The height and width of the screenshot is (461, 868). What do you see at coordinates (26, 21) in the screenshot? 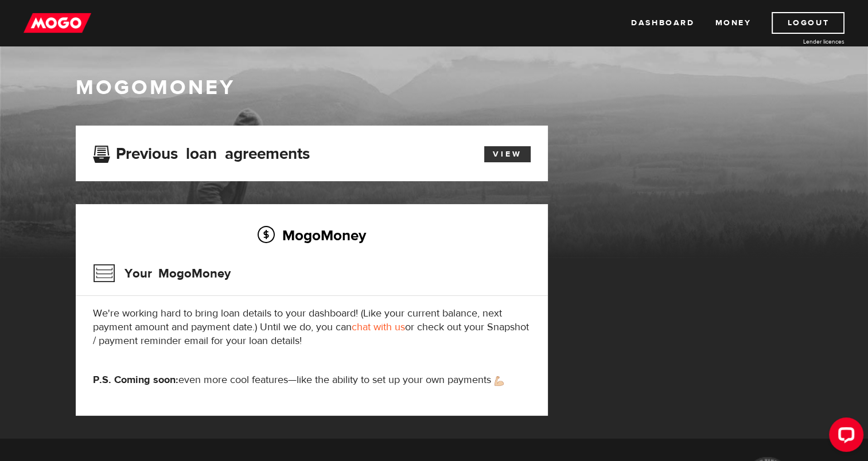
I see `button: Open LiveChat chat widget` at bounding box center [26, 21].